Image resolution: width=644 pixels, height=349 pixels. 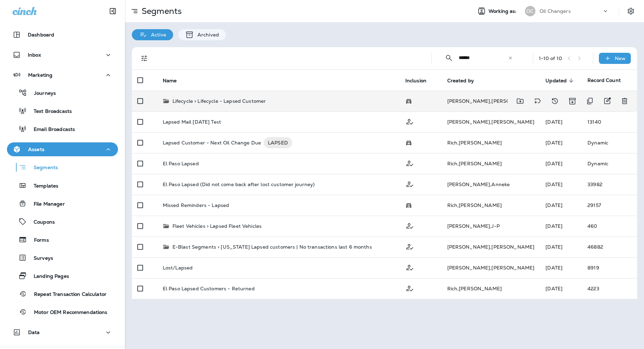 I want to click on p: Journeys, so click(x=41, y=93).